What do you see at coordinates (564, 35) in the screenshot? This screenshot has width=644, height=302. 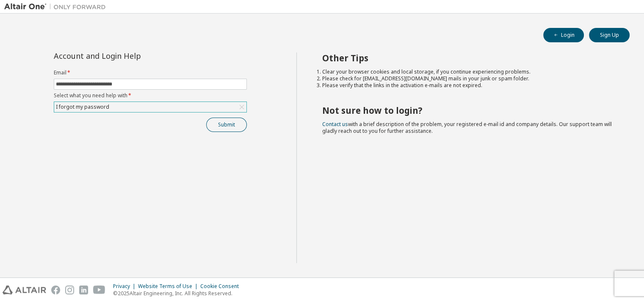 I see `button: Login` at bounding box center [564, 35].